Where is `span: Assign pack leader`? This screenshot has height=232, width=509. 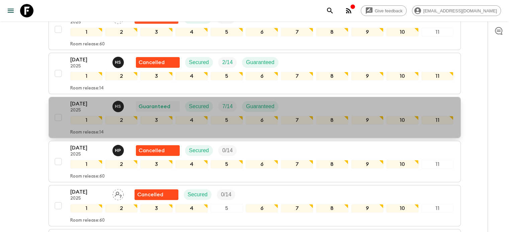
span: Assign pack leader is located at coordinates (118, 194).